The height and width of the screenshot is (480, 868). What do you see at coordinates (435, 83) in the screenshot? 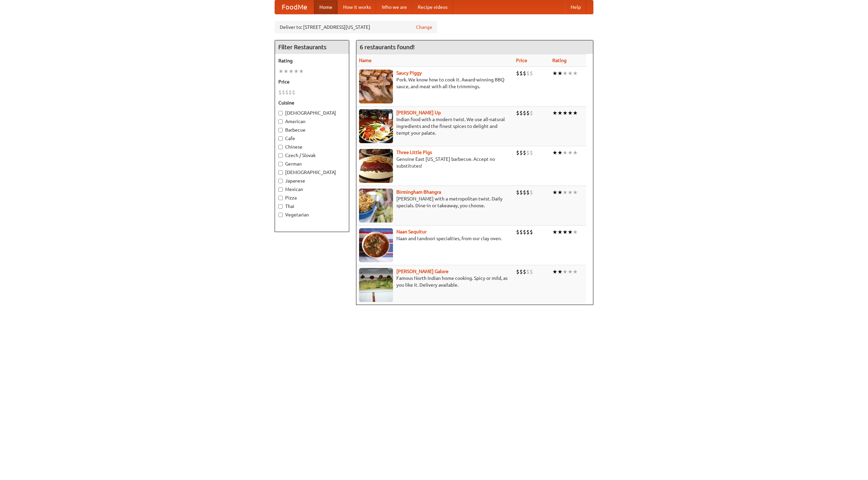
I see `p: Pork. We know how to cook it. Award-winning BBQ sauce, and meat with all the trimmings.` at bounding box center [435, 83].